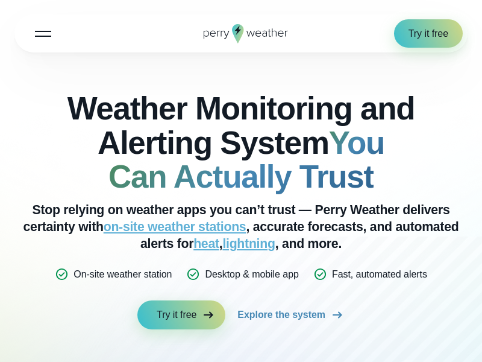 This screenshot has height=362, width=482. Describe the element at coordinates (241, 143) in the screenshot. I see `h2: Weather Monitoring and Alerting System` at that location.